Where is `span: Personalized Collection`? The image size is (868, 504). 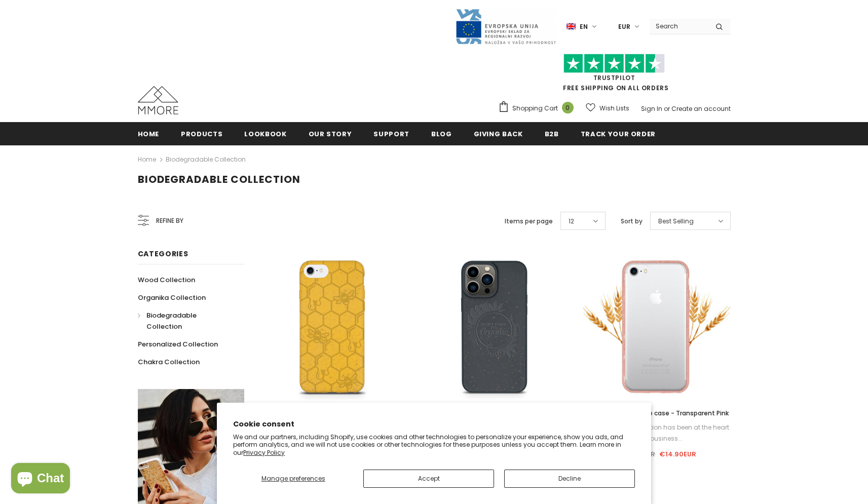
span: Personalized Collection is located at coordinates (178, 344).